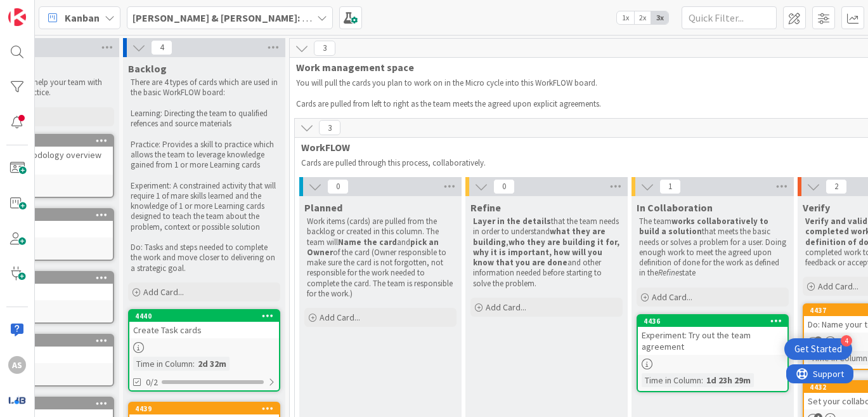  Describe the element at coordinates (204, 155) in the screenshot. I see `p: Practice: Provides a skill to practice which allows the team to leverage knowledge gained from 1 ...` at that location.